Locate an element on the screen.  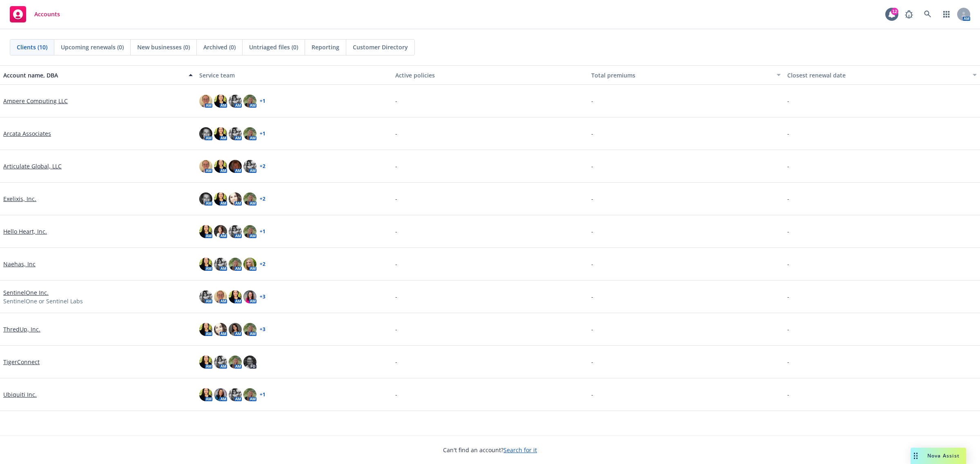
button: Nova Assist is located at coordinates (938, 456).